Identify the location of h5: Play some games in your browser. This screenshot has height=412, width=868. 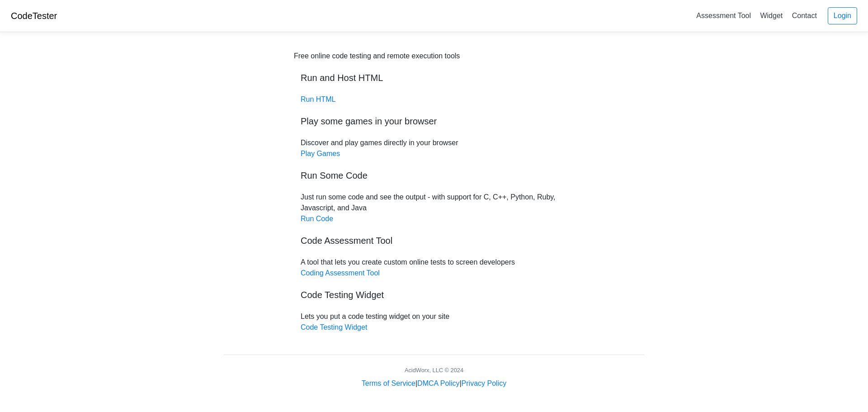
(434, 121).